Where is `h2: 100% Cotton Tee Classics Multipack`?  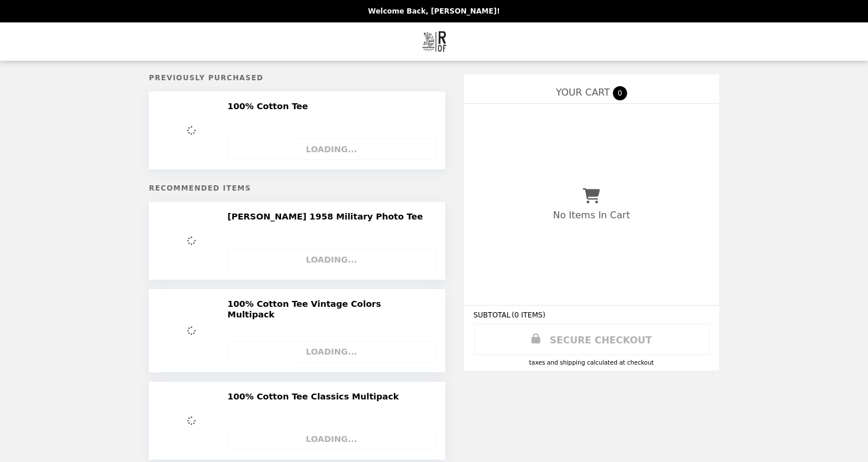 h2: 100% Cotton Tee Classics Multipack is located at coordinates (316, 396).